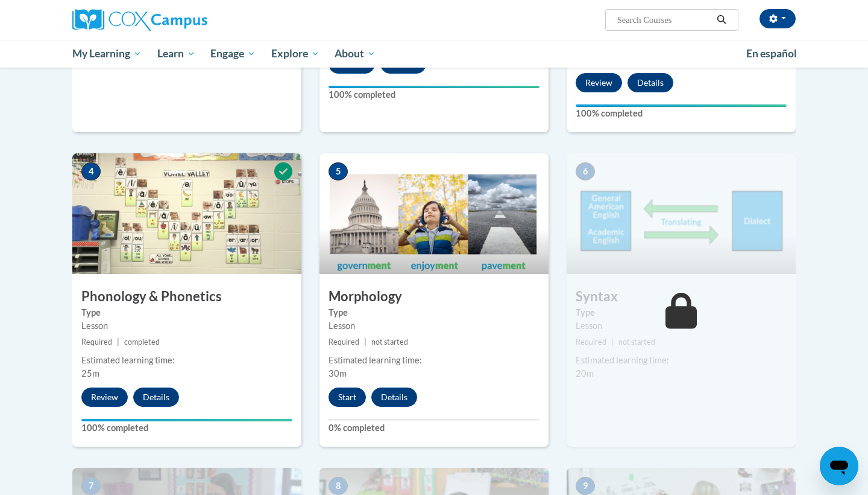 The image size is (868, 495). Describe the element at coordinates (434, 428) in the screenshot. I see `label: 0% completed` at that location.